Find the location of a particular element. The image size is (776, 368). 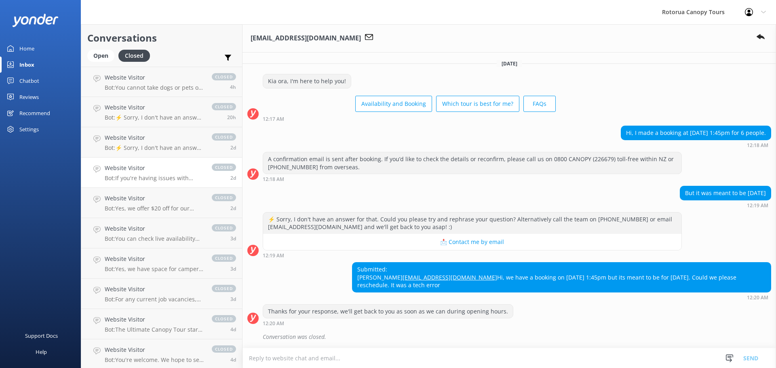

div: Settings is located at coordinates (29, 129).